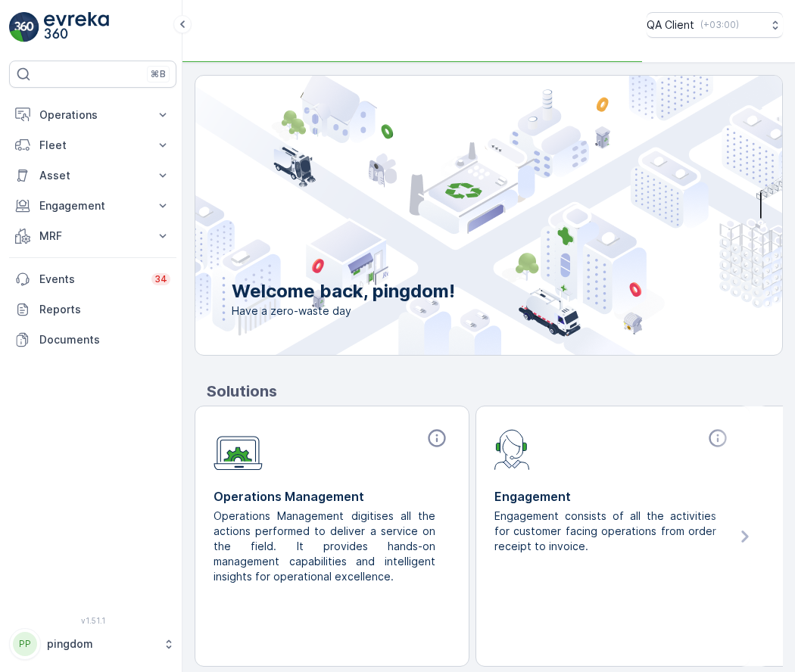 The height and width of the screenshot is (672, 795). Describe the element at coordinates (326, 546) in the screenshot. I see `p: Operations Management digitises all the actions performed to deliver a service on the field. It p...` at that location.